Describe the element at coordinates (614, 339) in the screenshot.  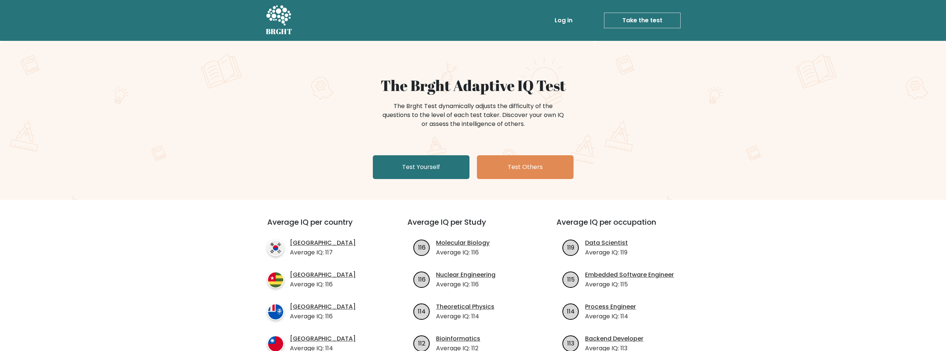
I see `a: Backend Developer` at that location.